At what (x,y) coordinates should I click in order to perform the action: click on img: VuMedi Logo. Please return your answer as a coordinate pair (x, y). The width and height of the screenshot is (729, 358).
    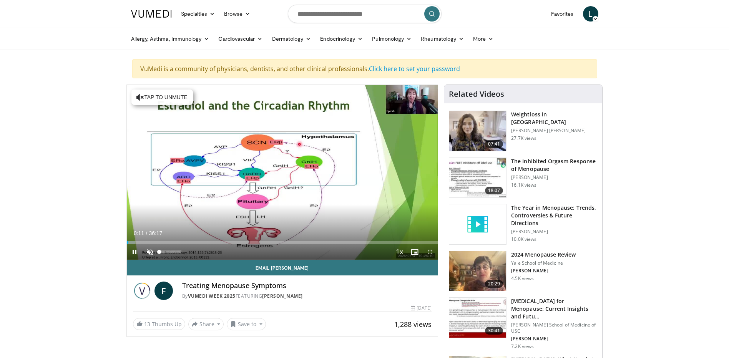
    Looking at the image, I should click on (151, 14).